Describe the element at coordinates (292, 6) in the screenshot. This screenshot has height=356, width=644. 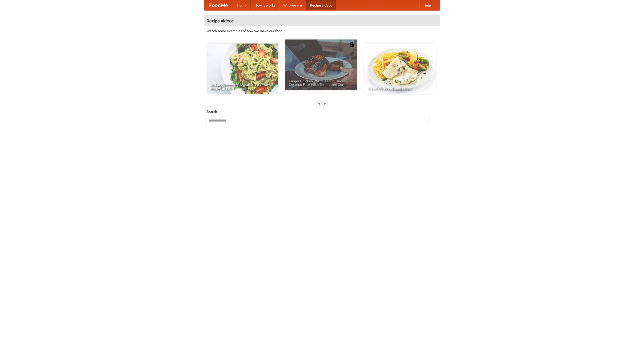
I see `a: Who we are` at that location.